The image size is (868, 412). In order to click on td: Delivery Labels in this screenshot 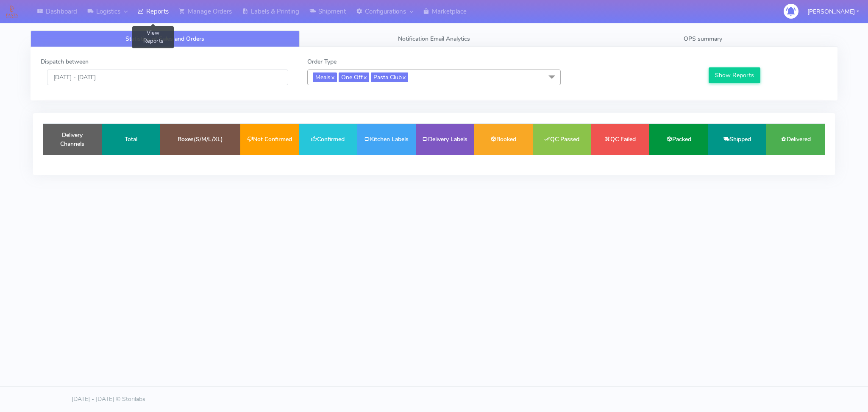, I will do `click(445, 139)`.